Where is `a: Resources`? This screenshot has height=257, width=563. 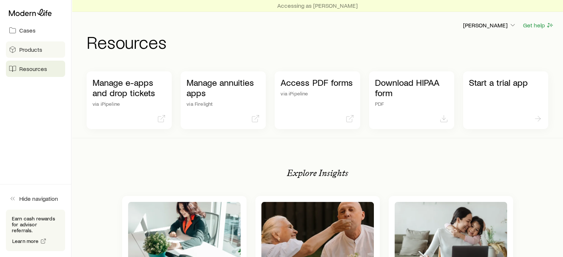
a: Resources is located at coordinates (36, 69).